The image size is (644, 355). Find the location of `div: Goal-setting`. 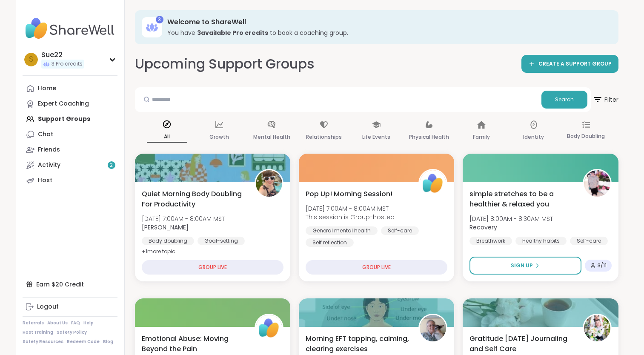

div: Goal-setting is located at coordinates (221, 241).